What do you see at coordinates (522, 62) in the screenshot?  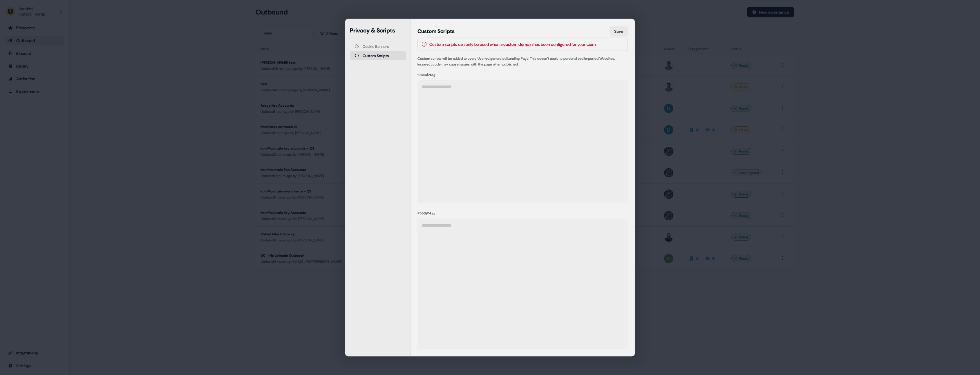 I see `span: Custom scripts will be added to every Userled generated Landing Page. This doesn’t apply to perso...` at bounding box center [522, 62].